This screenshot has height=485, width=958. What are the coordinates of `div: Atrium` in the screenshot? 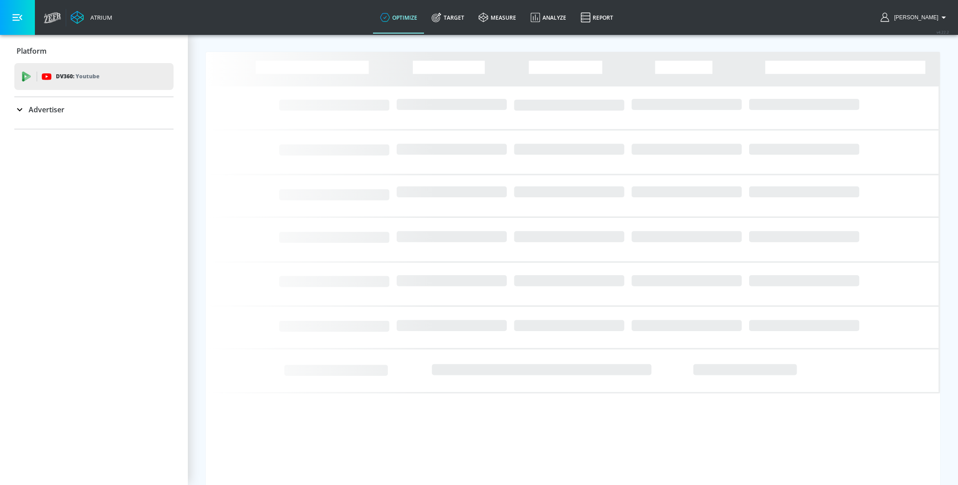 It's located at (99, 17).